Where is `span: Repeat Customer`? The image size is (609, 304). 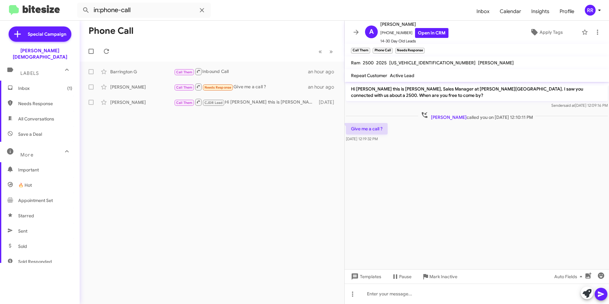 span: Repeat Customer is located at coordinates (369, 75).